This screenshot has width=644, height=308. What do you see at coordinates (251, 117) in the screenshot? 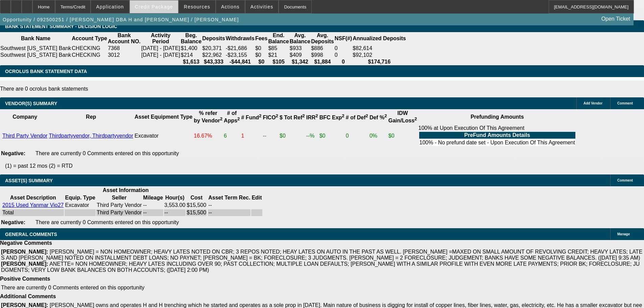
I see `b: # Fund` at bounding box center [251, 117].